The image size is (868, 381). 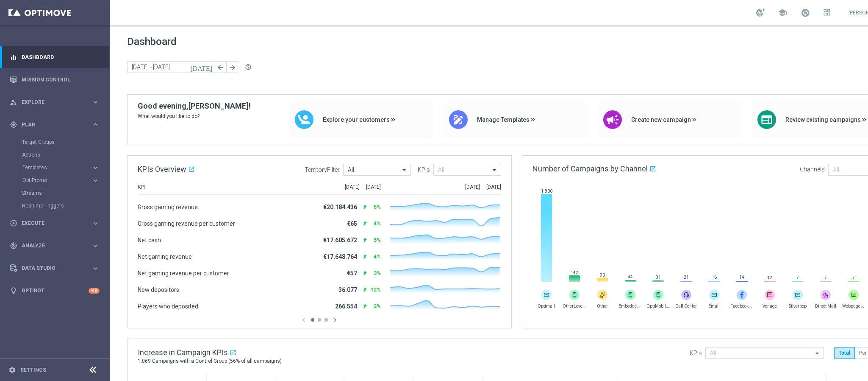 What do you see at coordinates (54, 290) in the screenshot?
I see `div: Optibot` at bounding box center [54, 290].